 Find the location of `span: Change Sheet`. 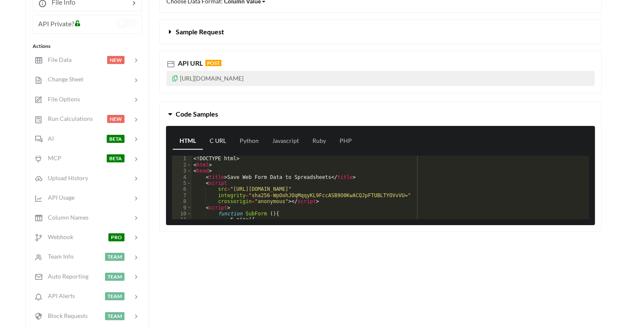

span: Change Sheet is located at coordinates (63, 79).